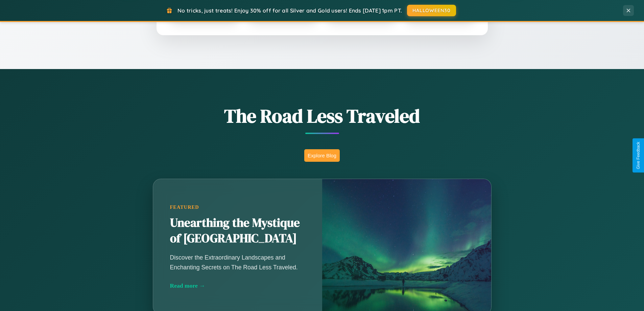  Describe the element at coordinates (638, 155) in the screenshot. I see `div: Give Feedback` at that location.